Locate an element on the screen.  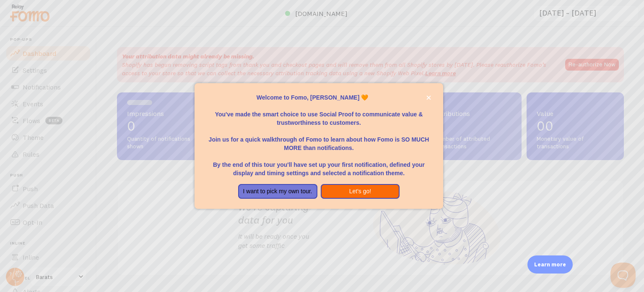
p: Learn more is located at coordinates (551, 264).